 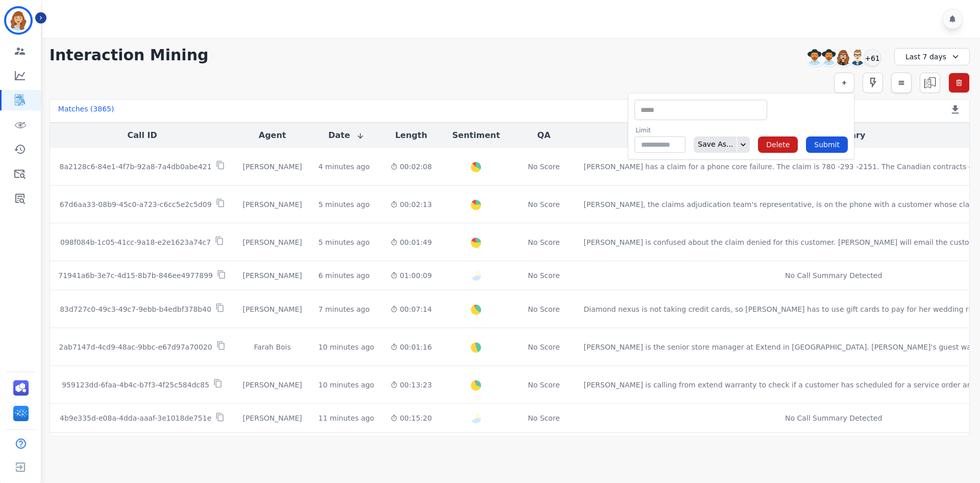 What do you see at coordinates (411, 347) in the screenshot?
I see `div: 00:01:16` at bounding box center [411, 347].